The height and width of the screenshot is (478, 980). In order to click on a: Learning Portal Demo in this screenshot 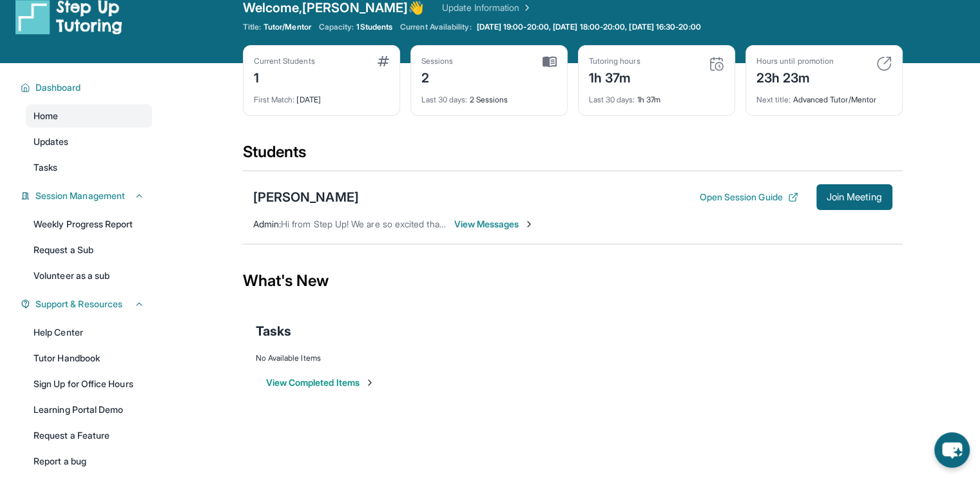, I will do `click(89, 410)`.